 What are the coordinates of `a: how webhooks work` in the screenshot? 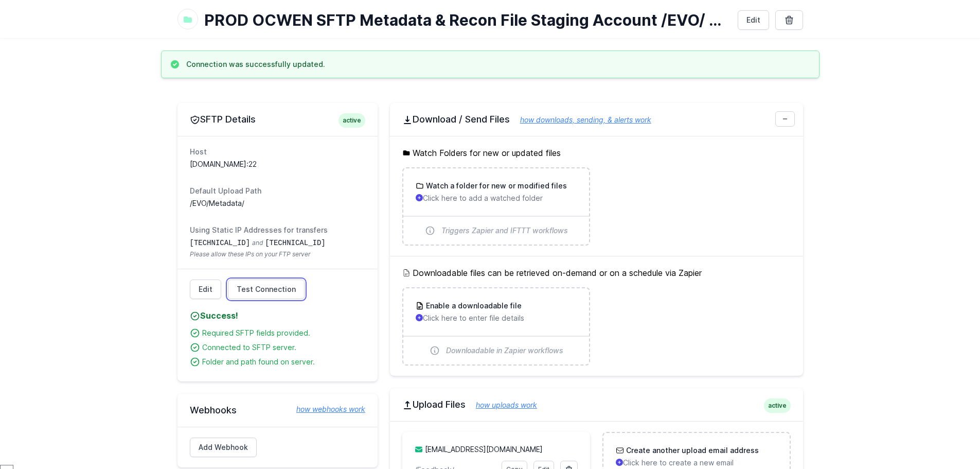 It's located at (325, 409).